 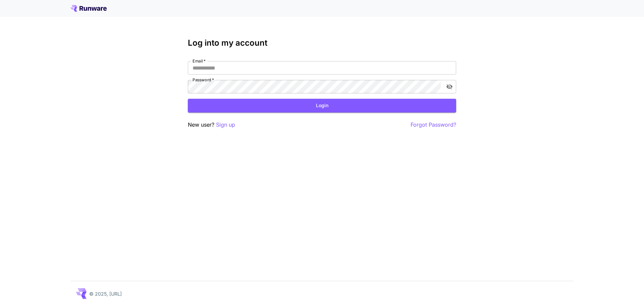 What do you see at coordinates (203, 79) in the screenshot?
I see `label: Password` at bounding box center [203, 79].